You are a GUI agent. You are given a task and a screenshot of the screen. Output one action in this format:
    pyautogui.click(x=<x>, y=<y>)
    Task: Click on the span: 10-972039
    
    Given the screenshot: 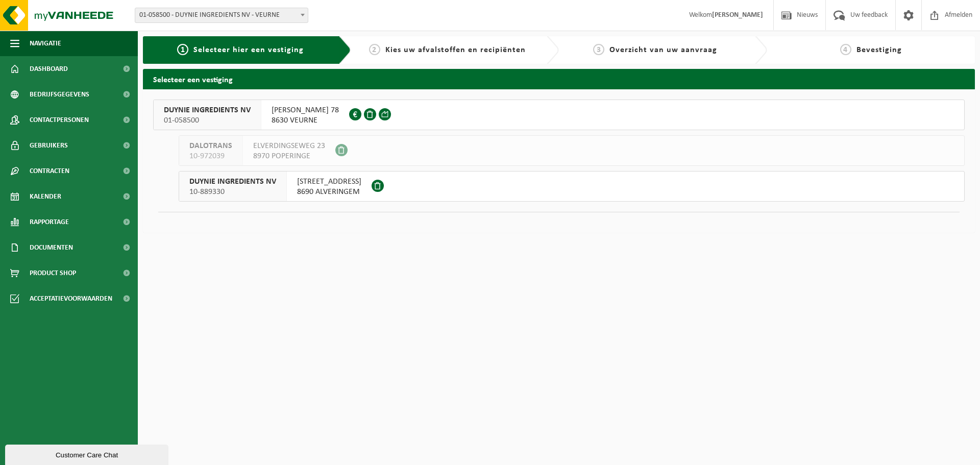 What is the action you would take?
    pyautogui.click(x=211, y=156)
    